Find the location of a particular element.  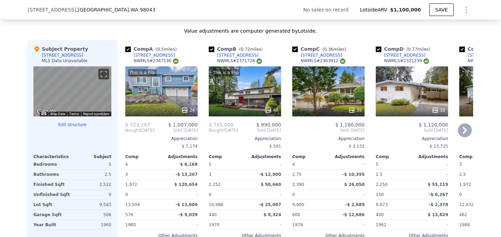

div: Bathrooms is located at coordinates (52, 175).